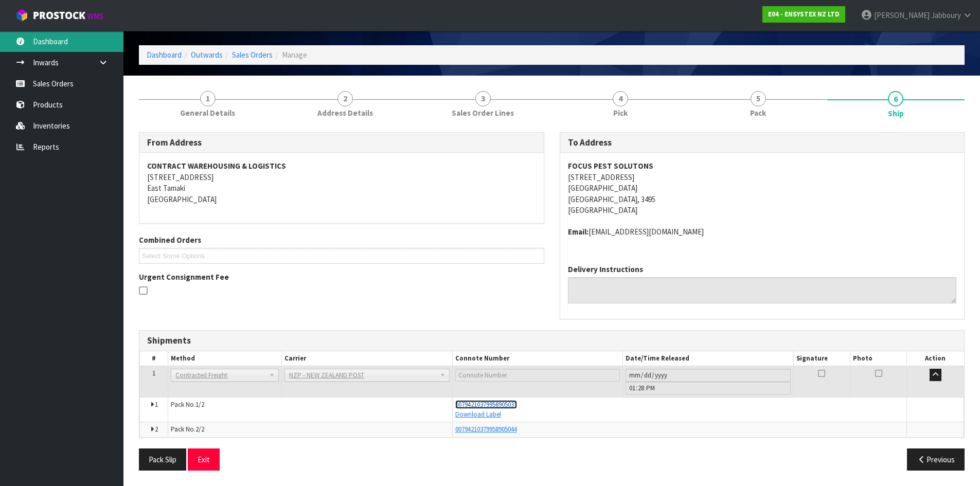 This screenshot has height=486, width=980. What do you see at coordinates (758, 112) in the screenshot?
I see `span: Pack` at bounding box center [758, 112].